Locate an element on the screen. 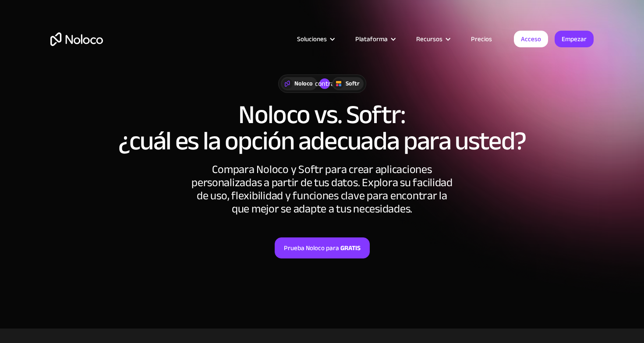 The height and width of the screenshot is (343, 644). a: Prueba Noloco paraGRATIS is located at coordinates (322, 248).